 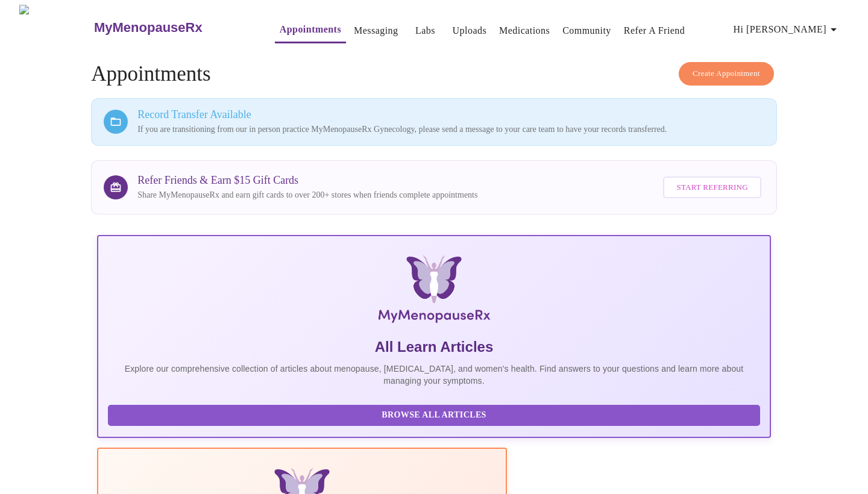 I want to click on button: Create Appointment, so click(x=726, y=74).